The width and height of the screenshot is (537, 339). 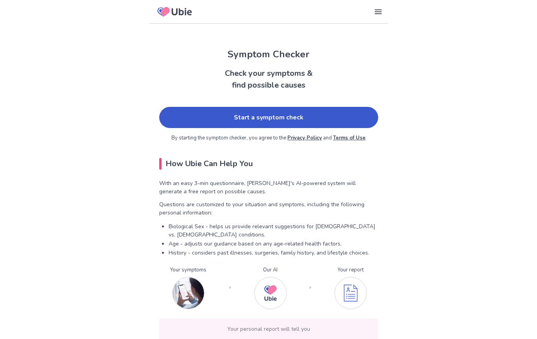 I want to click on p: Your personal report will tell you, so click(x=269, y=329).